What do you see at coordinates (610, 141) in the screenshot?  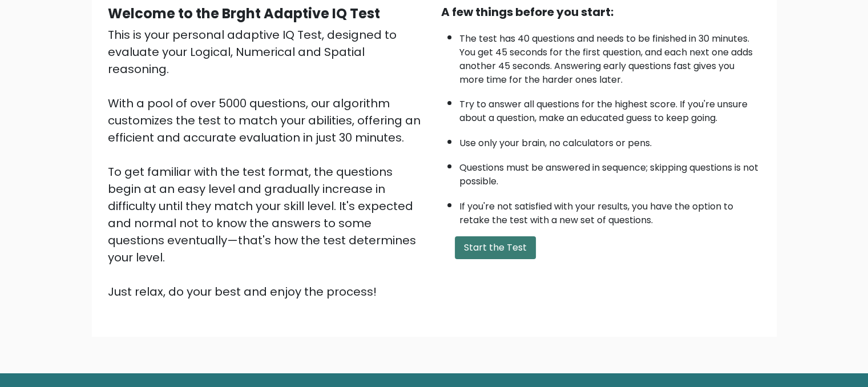 I see `li: Use only your brain, no calculators or pens.` at bounding box center [610, 141].